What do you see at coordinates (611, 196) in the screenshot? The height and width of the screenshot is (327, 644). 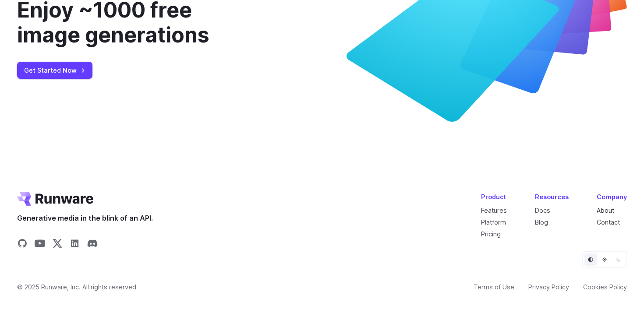 I see `div: Company` at bounding box center [611, 196].